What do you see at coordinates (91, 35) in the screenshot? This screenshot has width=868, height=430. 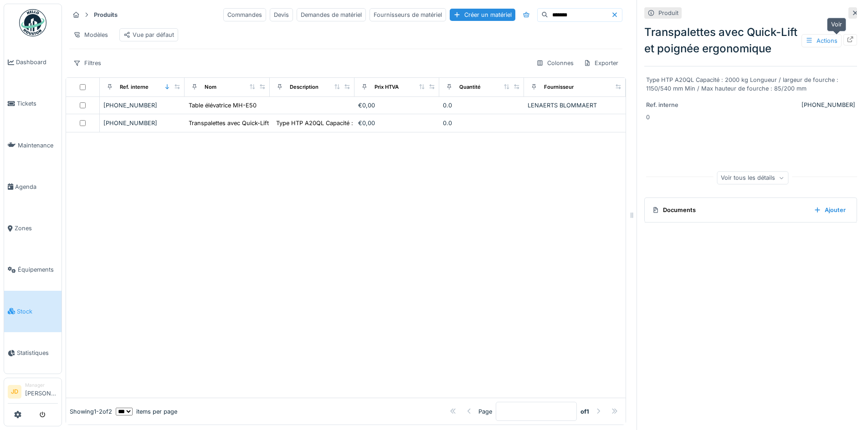 I see `div: Modèles` at bounding box center [91, 35].